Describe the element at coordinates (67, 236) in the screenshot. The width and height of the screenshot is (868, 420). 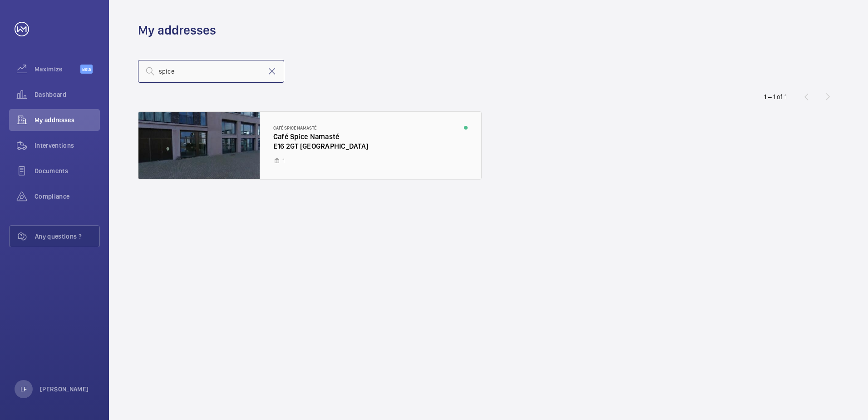
I see `span: Any questions ?` at that location.